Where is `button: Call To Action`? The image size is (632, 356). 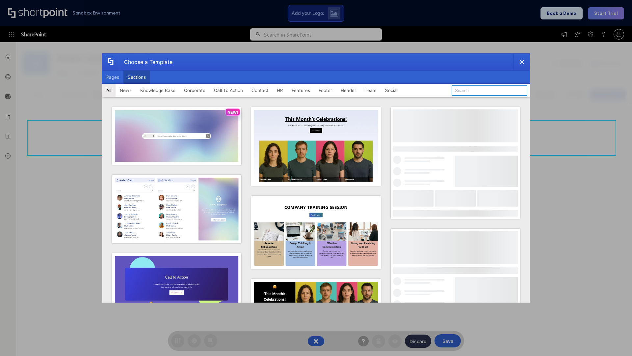 button: Call To Action is located at coordinates (228, 90).